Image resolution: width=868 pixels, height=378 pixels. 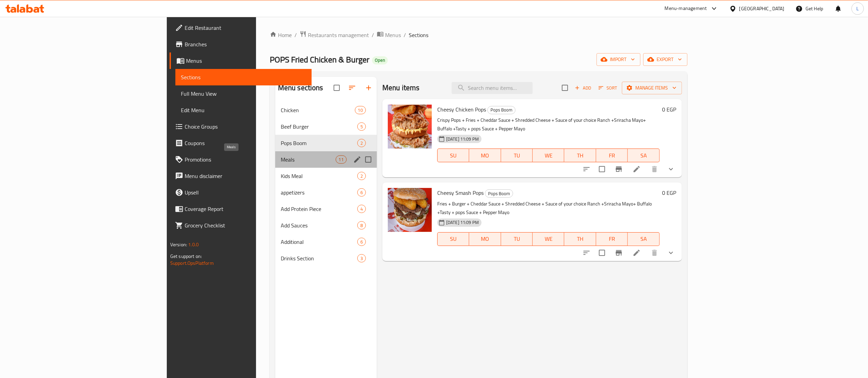 I want to click on span: Drinks Section, so click(x=319, y=258).